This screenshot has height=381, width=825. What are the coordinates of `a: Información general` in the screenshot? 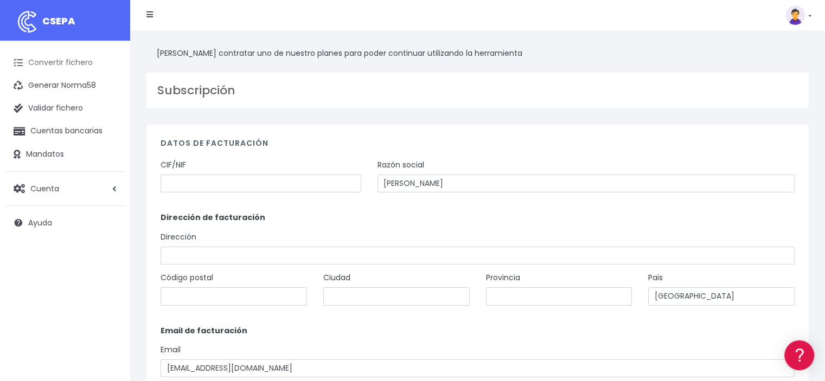 It's located at (109, 100).